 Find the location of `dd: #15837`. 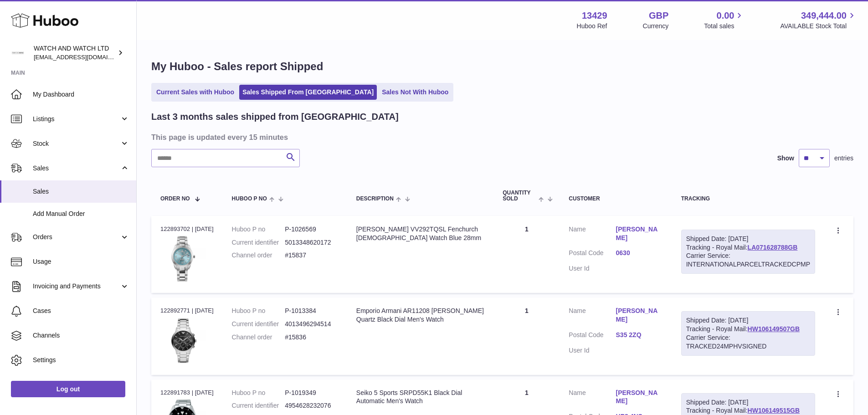

dd: #15837 is located at coordinates (311, 255).